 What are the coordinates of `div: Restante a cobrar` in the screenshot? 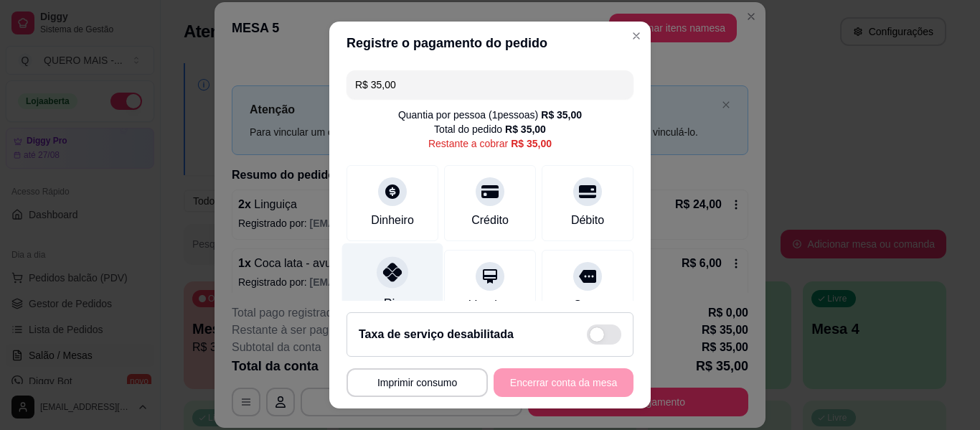 It's located at (490, 144).